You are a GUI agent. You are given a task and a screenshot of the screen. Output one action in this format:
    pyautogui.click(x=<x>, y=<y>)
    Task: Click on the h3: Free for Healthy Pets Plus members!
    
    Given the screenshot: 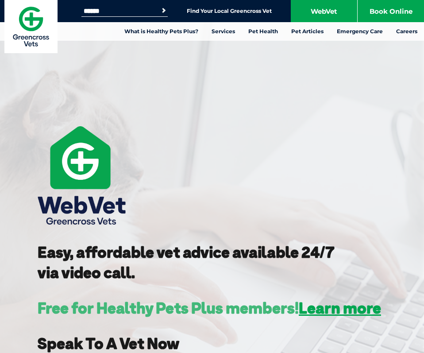 What is the action you would take?
    pyautogui.click(x=210, y=308)
    